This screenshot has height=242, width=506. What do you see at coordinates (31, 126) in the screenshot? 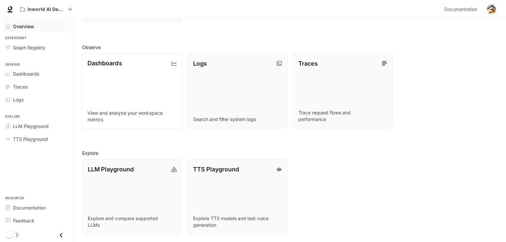
I see `span: LLM Playground` at bounding box center [31, 126].